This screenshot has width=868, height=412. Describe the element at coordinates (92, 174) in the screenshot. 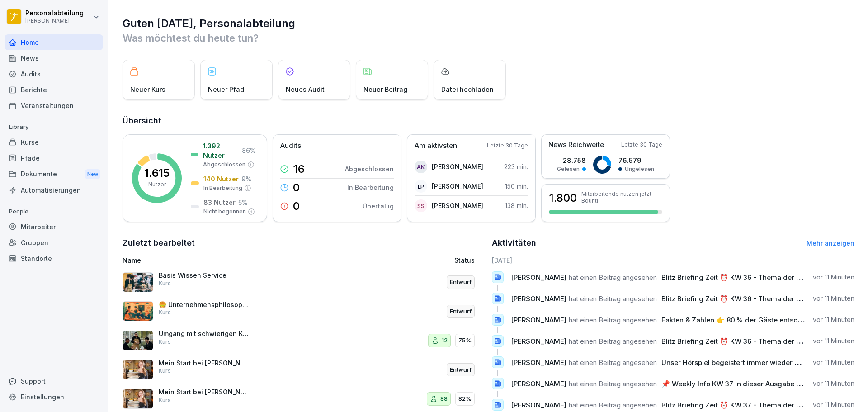

I see `div: New` at that location.